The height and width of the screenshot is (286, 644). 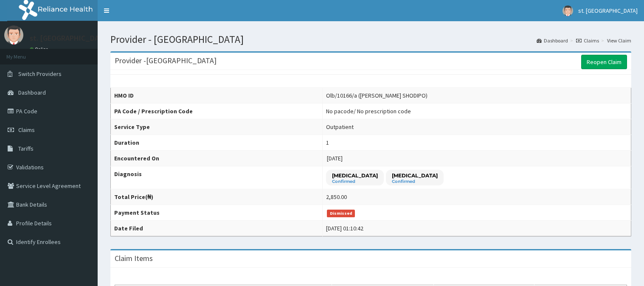 I want to click on th: Date Filed, so click(x=216, y=228).